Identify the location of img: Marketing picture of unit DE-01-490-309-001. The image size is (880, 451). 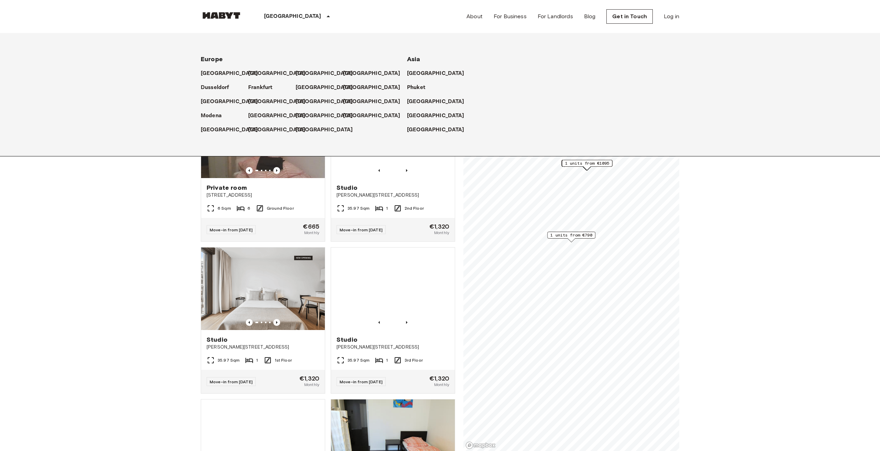
(393, 289).